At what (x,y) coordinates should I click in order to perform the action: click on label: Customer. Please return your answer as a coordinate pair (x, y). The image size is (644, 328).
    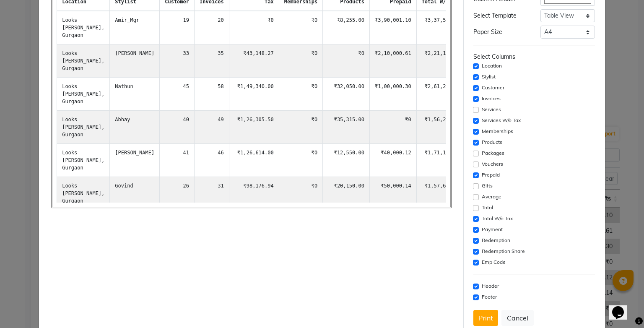
    Looking at the image, I should click on (493, 88).